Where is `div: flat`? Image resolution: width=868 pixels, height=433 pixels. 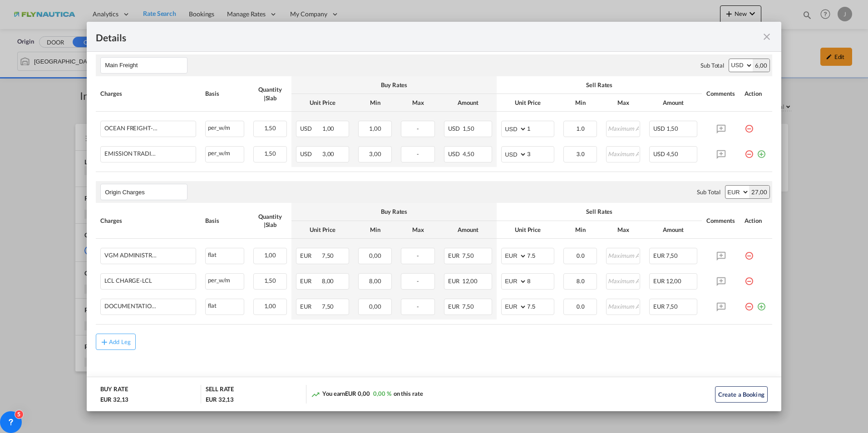 div: flat is located at coordinates (225, 305).